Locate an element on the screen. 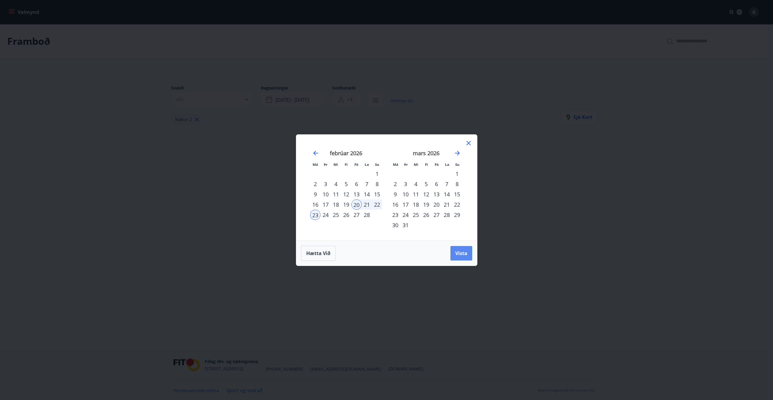  small: Þr is located at coordinates (406, 164).